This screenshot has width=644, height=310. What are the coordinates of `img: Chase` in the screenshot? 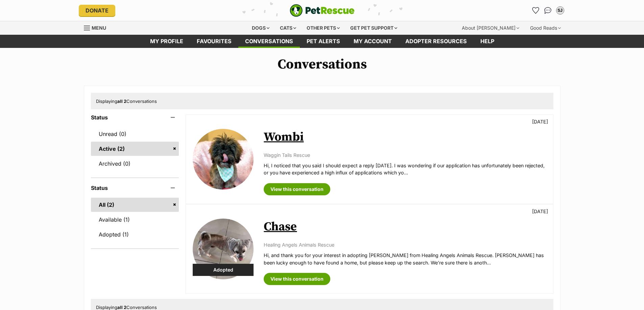 It's located at (223, 249).